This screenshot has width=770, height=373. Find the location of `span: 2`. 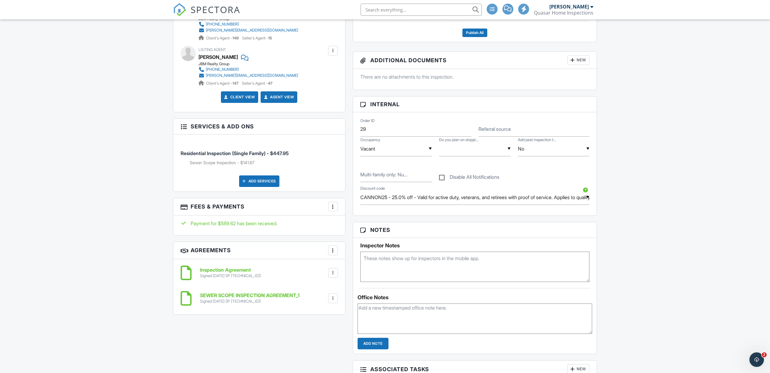

span: 2 is located at coordinates (765, 354).